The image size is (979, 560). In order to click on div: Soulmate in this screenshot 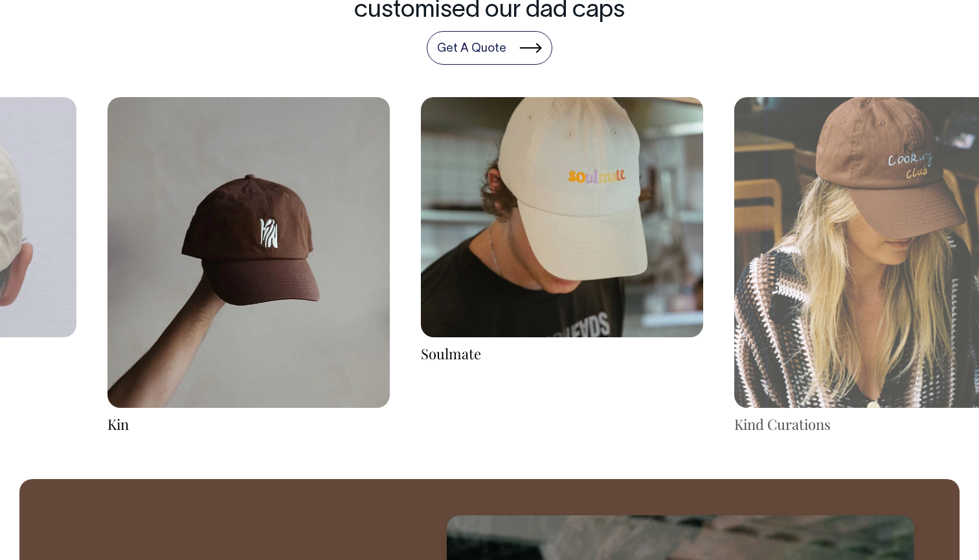, I will do `click(562, 354)`.